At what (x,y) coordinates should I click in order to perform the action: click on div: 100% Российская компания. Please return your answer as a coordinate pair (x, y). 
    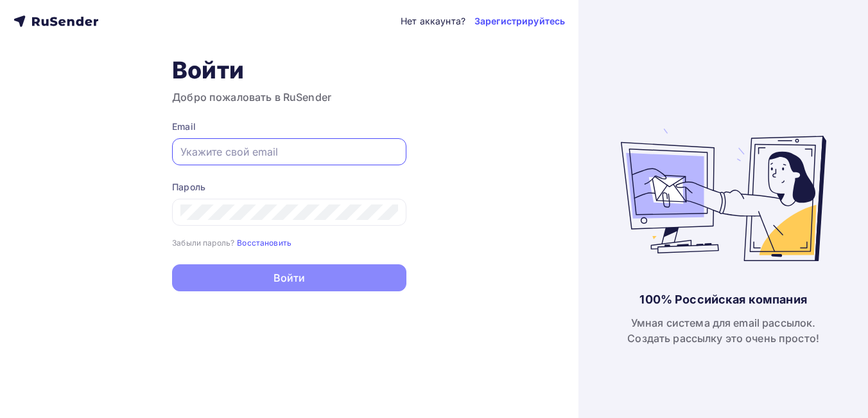
    Looking at the image, I should click on (723, 300).